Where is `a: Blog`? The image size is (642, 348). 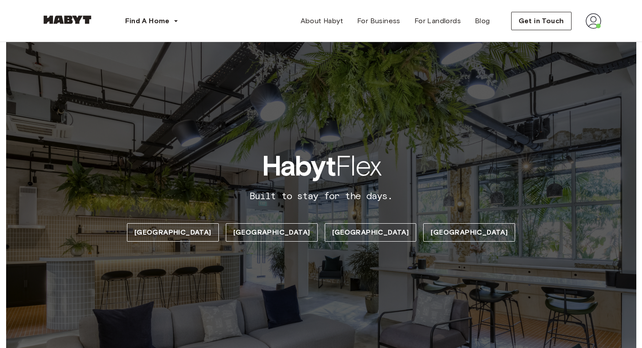
a: Blog is located at coordinates (482, 21).